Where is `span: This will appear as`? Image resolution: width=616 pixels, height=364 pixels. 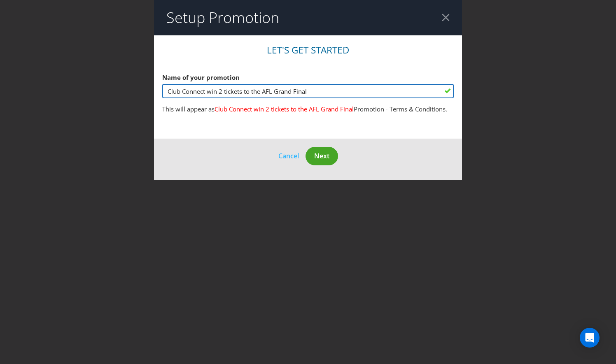
span: This will appear as is located at coordinates (188, 109).